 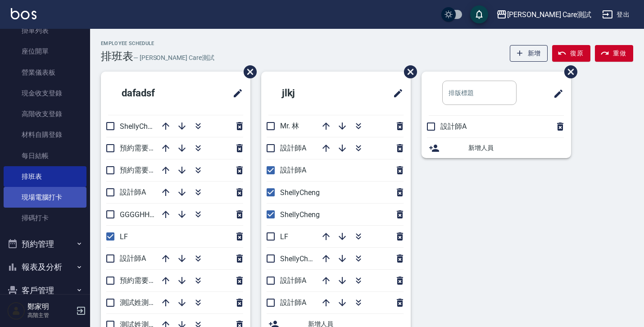 I want to click on p: 高階主管, so click(x=50, y=315).